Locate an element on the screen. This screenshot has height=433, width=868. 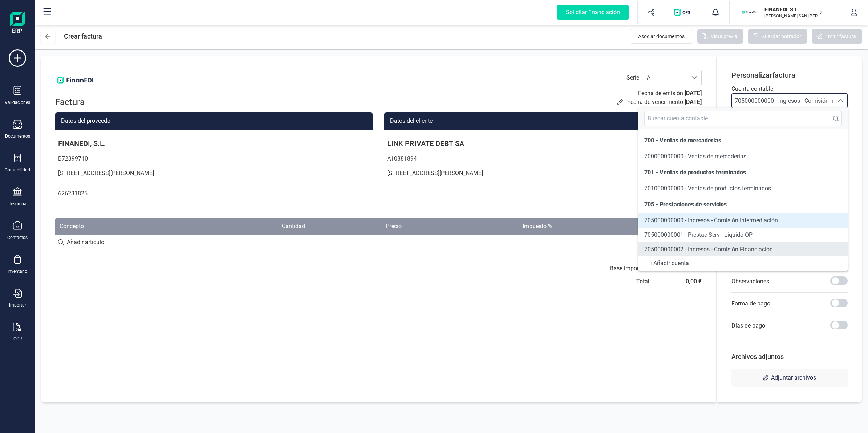
input: Buscar cuenta contable is located at coordinates (743, 119).